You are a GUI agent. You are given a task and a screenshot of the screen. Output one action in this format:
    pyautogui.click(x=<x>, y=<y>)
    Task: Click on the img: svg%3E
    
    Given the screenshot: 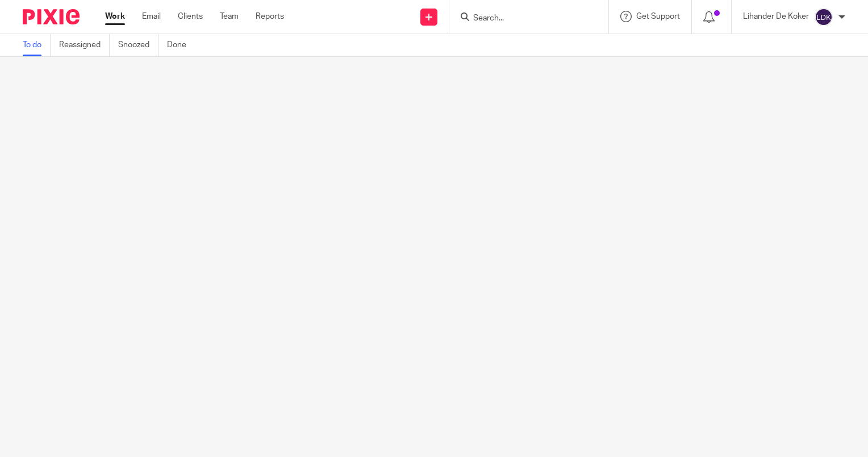 What is the action you would take?
    pyautogui.click(x=824, y=17)
    